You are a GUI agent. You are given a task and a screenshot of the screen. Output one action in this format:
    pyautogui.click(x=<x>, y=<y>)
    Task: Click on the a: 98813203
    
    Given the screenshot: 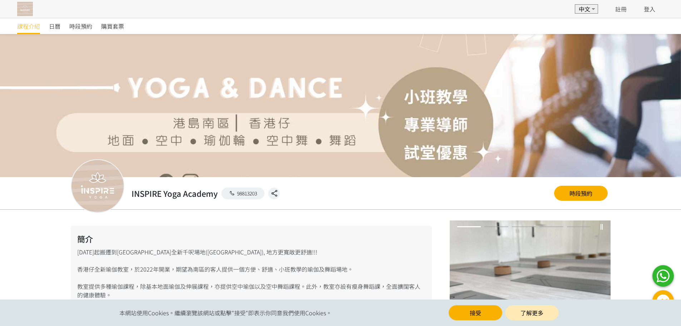 What is the action you would take?
    pyautogui.click(x=243, y=193)
    